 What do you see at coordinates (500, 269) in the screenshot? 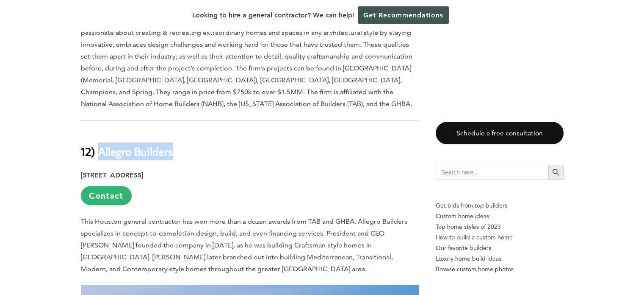
I see `a: Browse custom home photos` at bounding box center [500, 269].